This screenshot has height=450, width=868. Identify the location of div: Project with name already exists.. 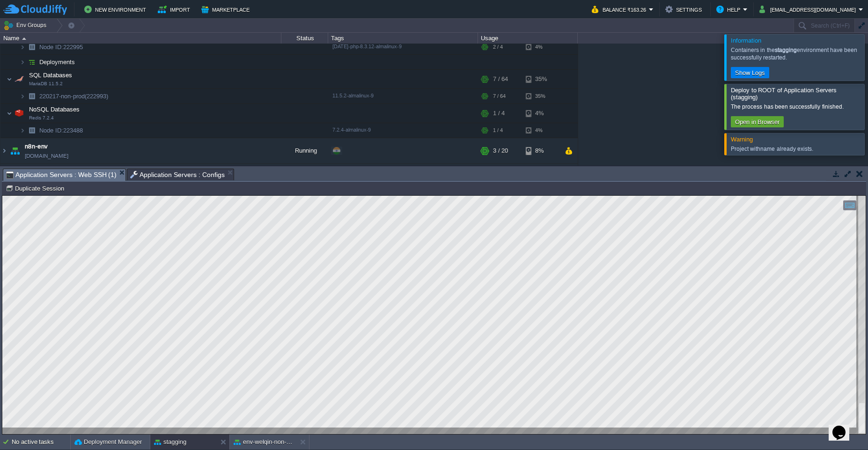
(796, 149).